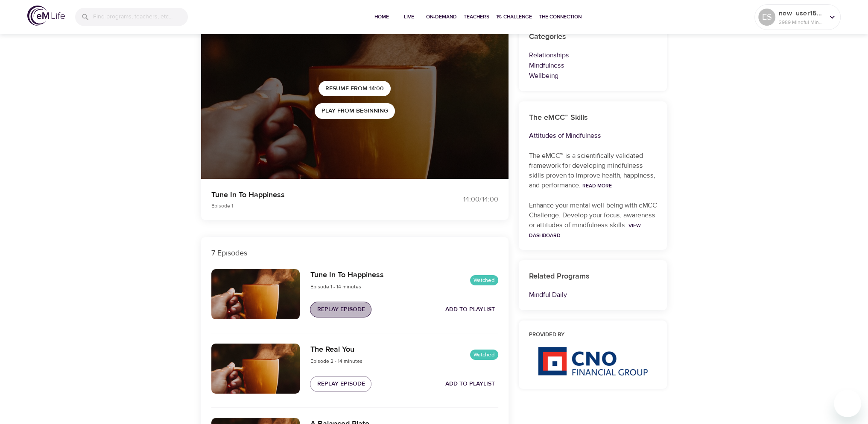 This screenshot has height=424, width=868. What do you see at coordinates (593, 76) in the screenshot?
I see `p: Wellbeing` at bounding box center [593, 76].